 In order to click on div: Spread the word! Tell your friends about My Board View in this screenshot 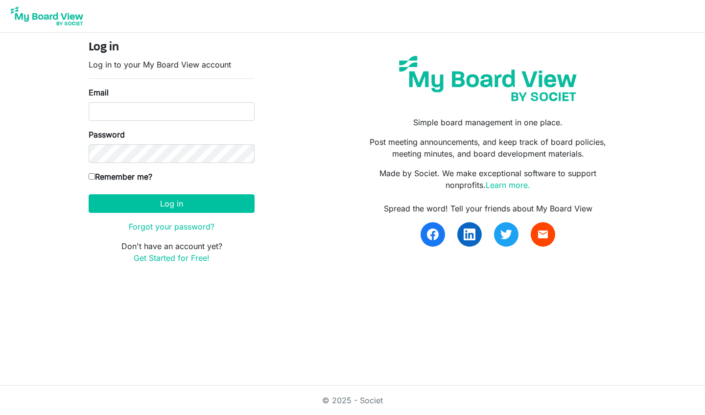, I will do `click(488, 208)`.